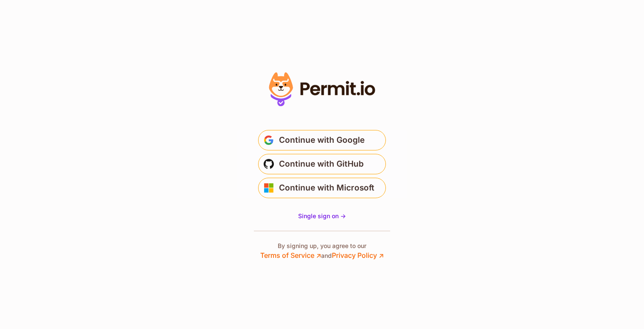 The width and height of the screenshot is (644, 329). Describe the element at coordinates (322, 164) in the screenshot. I see `button: Continue with GitHub` at that location.